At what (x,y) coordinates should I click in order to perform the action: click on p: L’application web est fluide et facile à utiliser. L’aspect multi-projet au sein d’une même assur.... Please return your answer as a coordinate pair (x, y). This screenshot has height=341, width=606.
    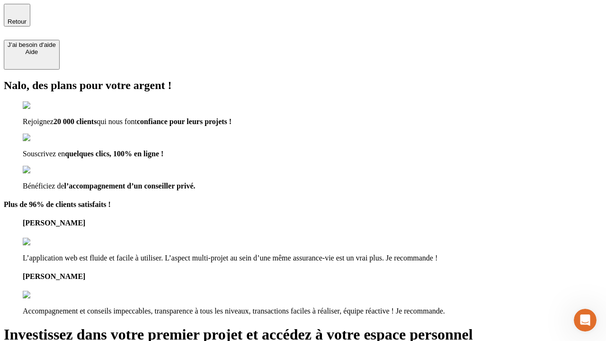
    Looking at the image, I should click on (313, 258).